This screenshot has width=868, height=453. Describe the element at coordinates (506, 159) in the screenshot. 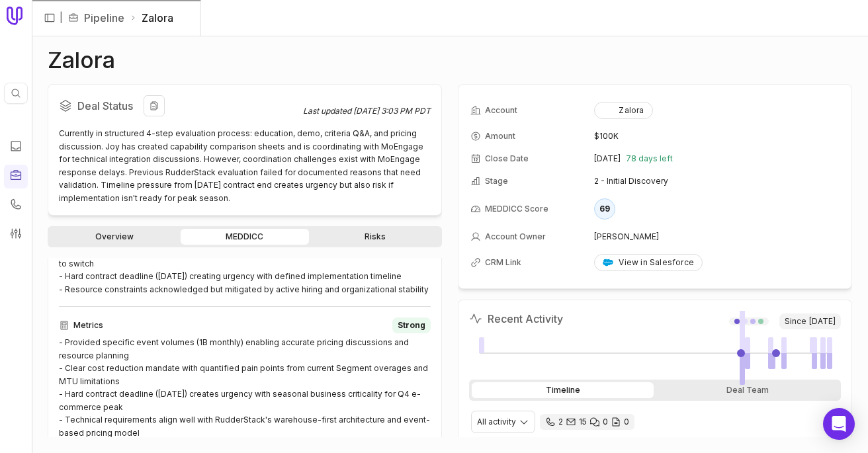

I see `span: Close Date` at that location.